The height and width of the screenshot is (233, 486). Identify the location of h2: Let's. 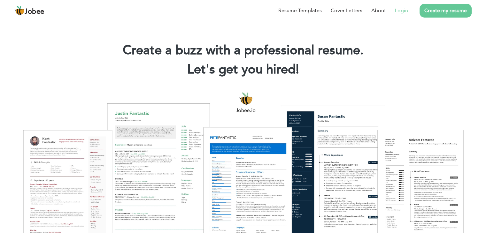
(243, 70).